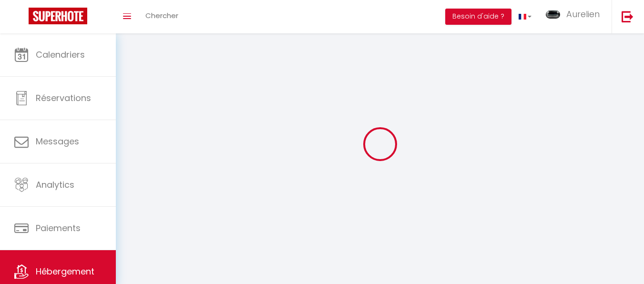 This screenshot has height=284, width=644. Describe the element at coordinates (58, 228) in the screenshot. I see `span: Paiements` at that location.